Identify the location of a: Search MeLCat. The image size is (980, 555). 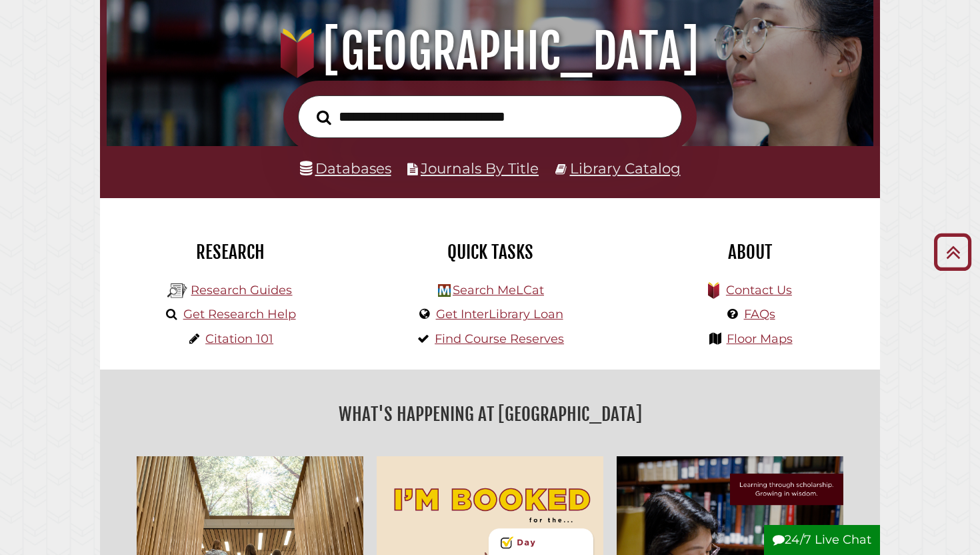
(498, 290).